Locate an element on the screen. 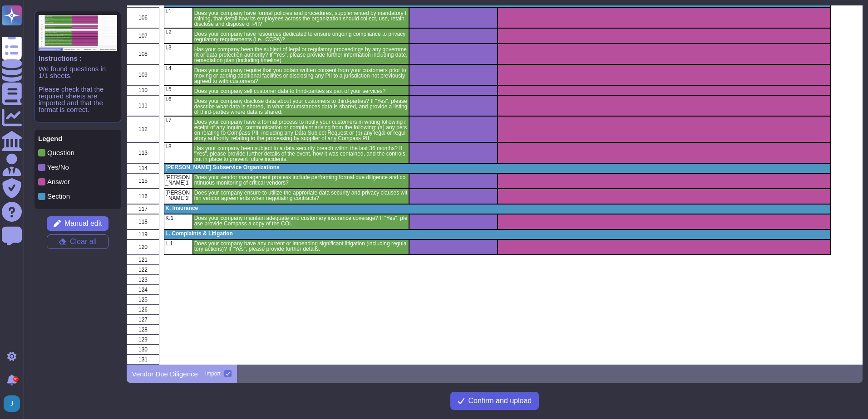  div: 120 is located at coordinates (143, 248).